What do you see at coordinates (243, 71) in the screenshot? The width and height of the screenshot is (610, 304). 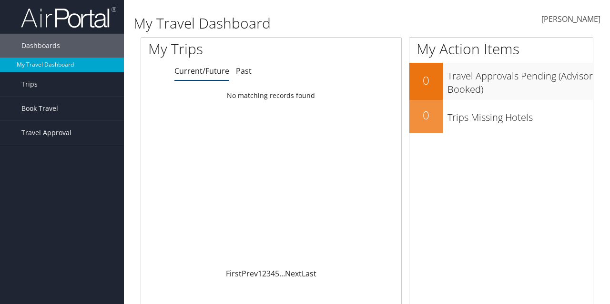 I see `a: Past` at bounding box center [243, 71].